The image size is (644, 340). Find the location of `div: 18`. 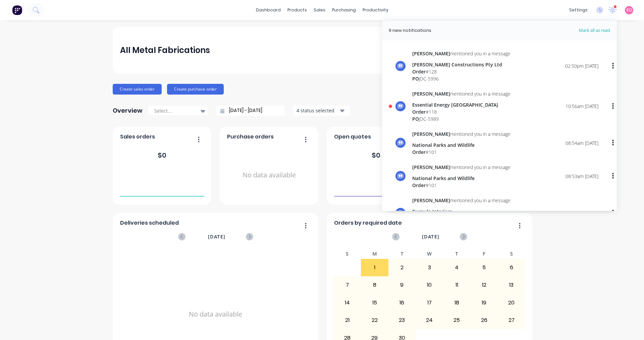

div: 18 is located at coordinates (457, 303).